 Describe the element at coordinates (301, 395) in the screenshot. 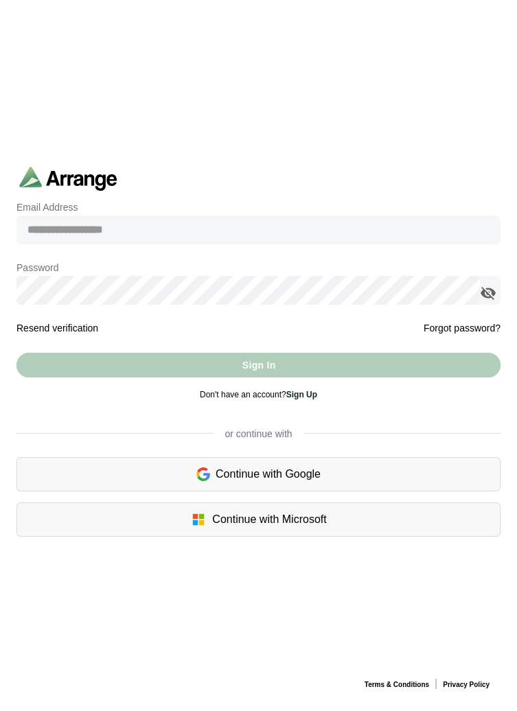

I see `a: Sign Up` at that location.